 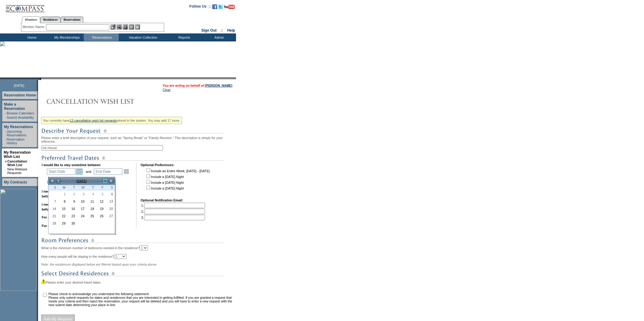 What do you see at coordinates (63, 188) in the screenshot?
I see `th: Monday` at bounding box center [63, 188].